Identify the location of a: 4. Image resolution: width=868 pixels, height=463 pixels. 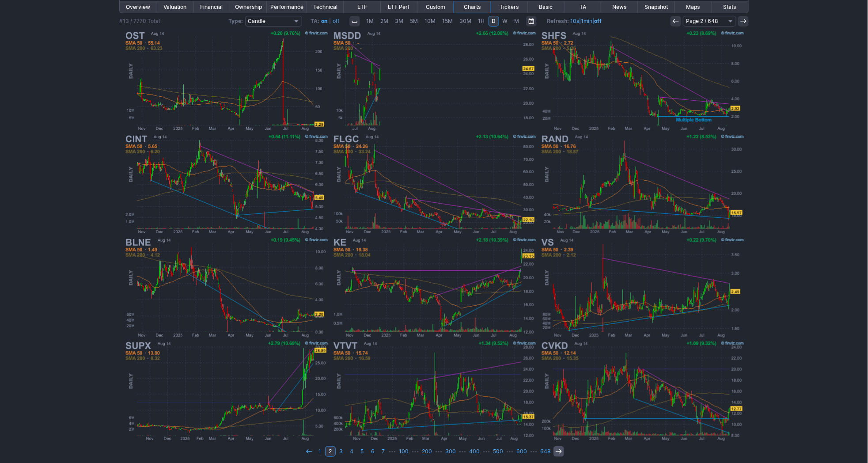
(351, 452).